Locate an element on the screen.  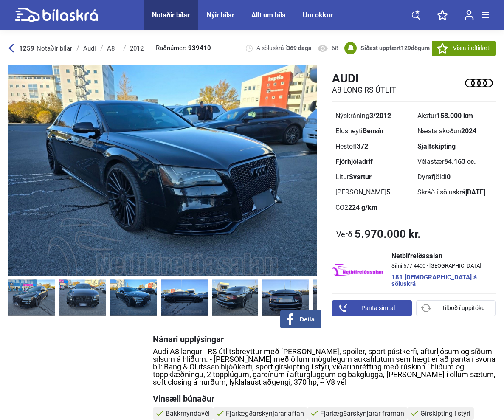
b: Svartur is located at coordinates (360, 177).